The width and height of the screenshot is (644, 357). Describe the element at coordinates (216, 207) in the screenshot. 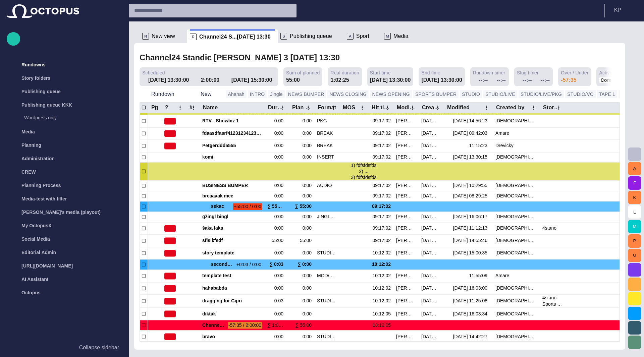

I see `div: sekac` at that location.